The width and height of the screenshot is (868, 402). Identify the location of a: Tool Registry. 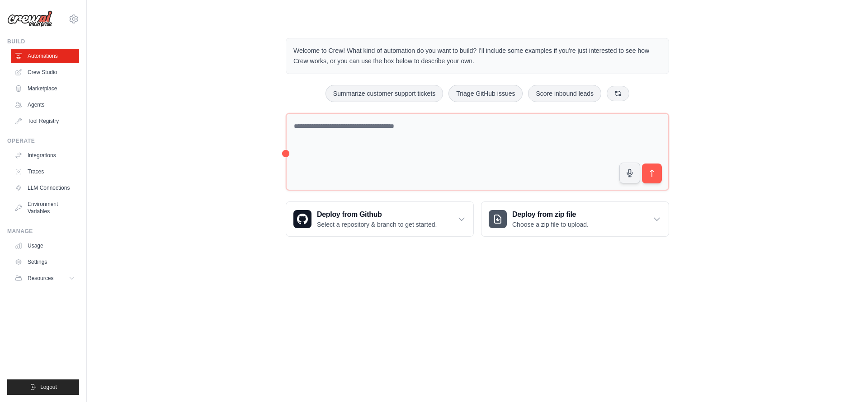
(44, 121).